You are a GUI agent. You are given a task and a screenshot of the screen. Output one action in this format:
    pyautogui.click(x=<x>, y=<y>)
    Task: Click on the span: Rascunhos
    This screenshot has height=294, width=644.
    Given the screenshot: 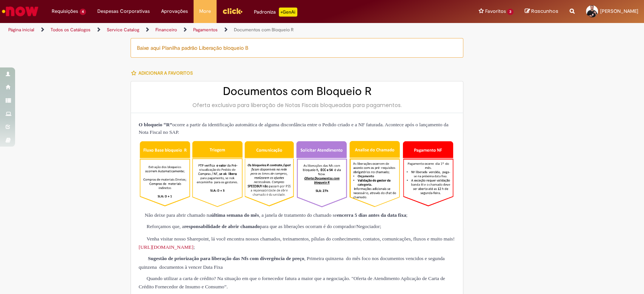 What is the action you would take?
    pyautogui.click(x=545, y=11)
    